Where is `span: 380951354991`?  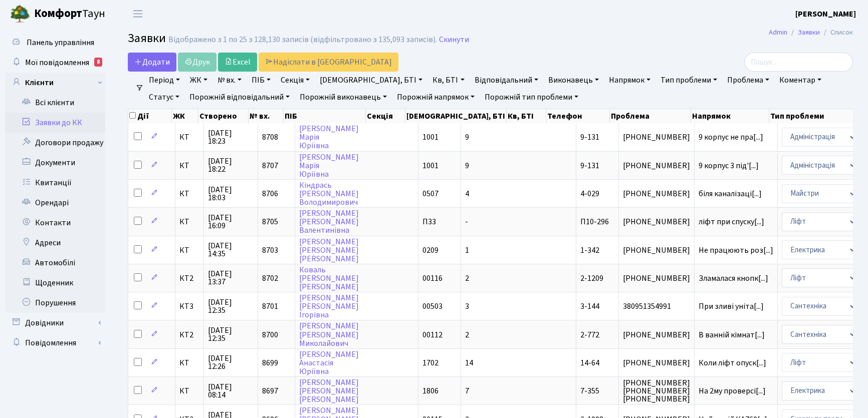 span: 380951354991 is located at coordinates (656, 306).